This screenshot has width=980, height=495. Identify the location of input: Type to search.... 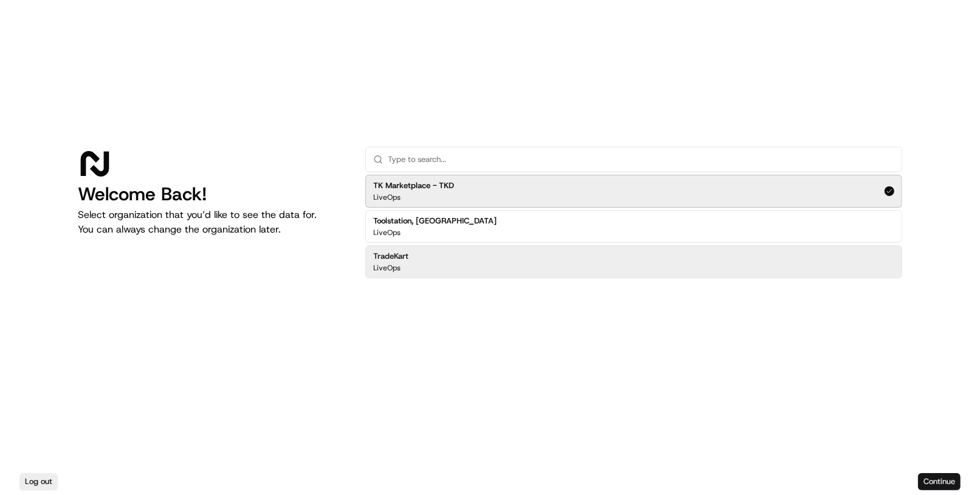
(641, 159).